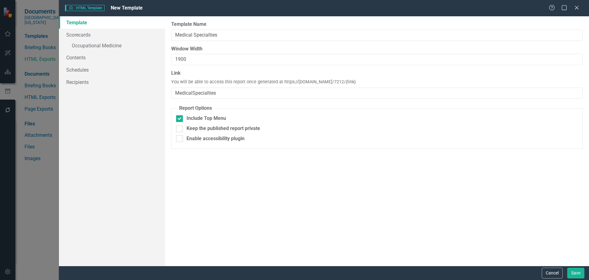  Describe the element at coordinates (215, 138) in the screenshot. I see `div: Enable accessibility plugin` at that location.